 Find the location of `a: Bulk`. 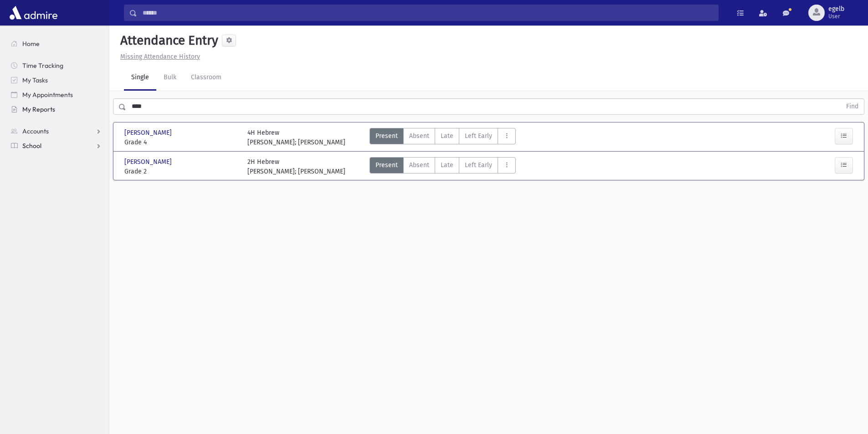

a: Bulk is located at coordinates (170, 78).